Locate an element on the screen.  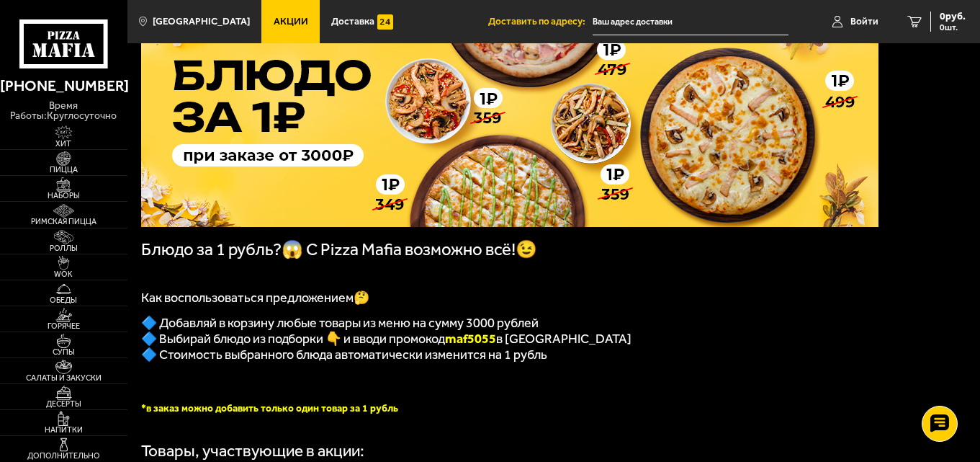
span: С Pizza Mafia возможно всё!😉 is located at coordinates (422, 249).